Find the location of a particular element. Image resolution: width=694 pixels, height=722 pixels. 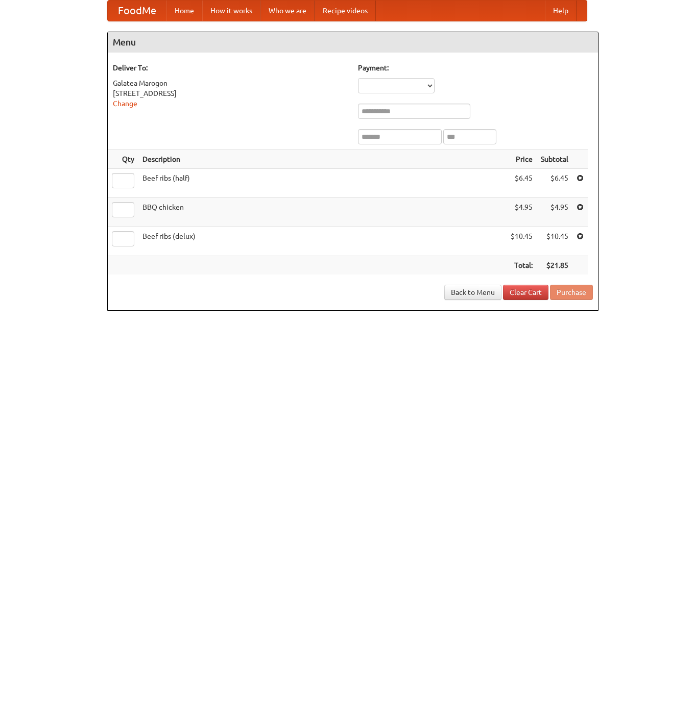

button: Purchase is located at coordinates (571, 292).